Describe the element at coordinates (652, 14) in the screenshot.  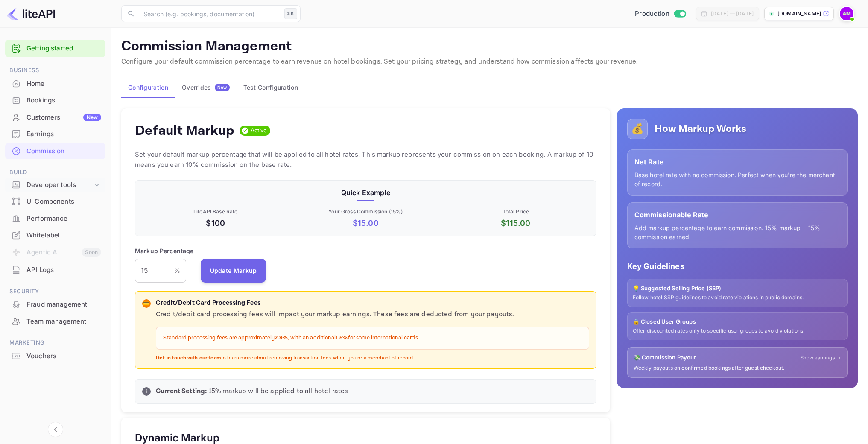
I see `span: Production` at that location.